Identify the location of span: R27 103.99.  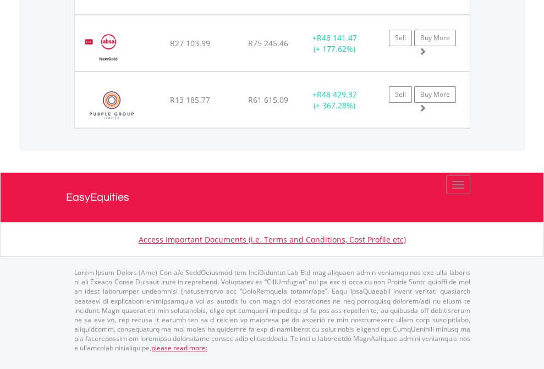
(190, 43).